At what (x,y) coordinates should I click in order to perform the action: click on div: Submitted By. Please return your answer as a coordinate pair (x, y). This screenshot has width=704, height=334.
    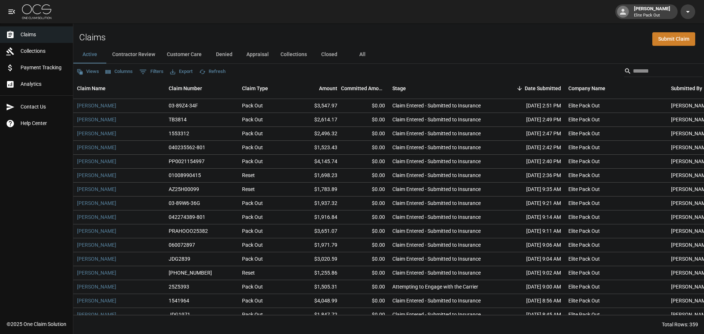
    Looking at the image, I should click on (687, 88).